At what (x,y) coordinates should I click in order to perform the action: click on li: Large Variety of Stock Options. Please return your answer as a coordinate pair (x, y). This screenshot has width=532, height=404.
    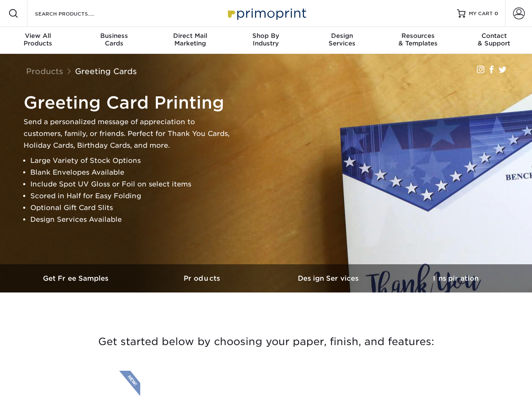
    Looking at the image, I should click on (132, 161).